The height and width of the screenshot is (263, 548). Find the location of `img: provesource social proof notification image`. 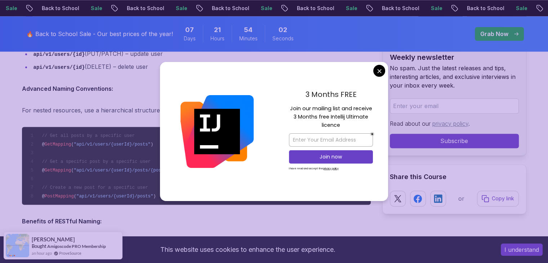

img: provesource social proof notification image is located at coordinates (17, 245).